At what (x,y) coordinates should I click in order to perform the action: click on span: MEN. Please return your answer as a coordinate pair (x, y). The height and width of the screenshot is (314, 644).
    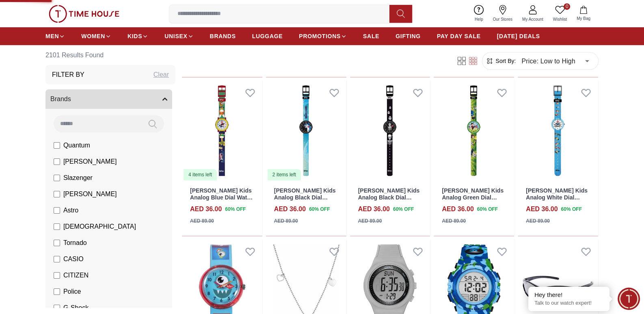
    Looking at the image, I should click on (52, 36).